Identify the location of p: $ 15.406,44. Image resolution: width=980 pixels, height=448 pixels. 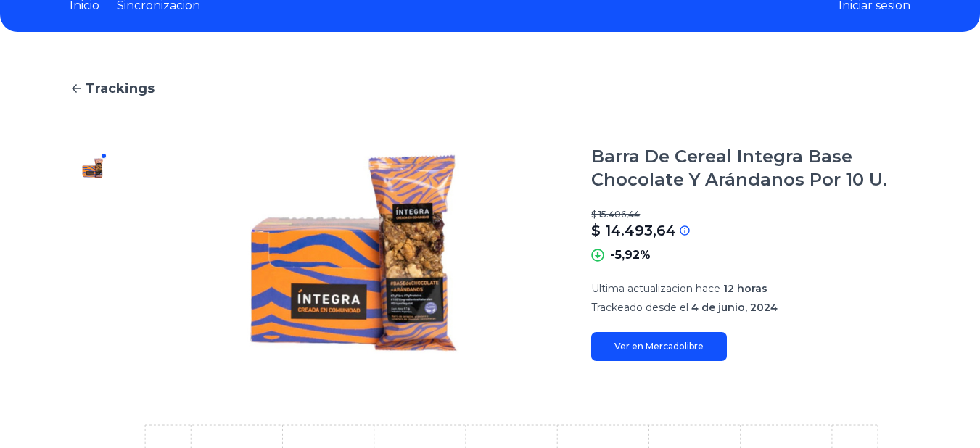
(751, 215).